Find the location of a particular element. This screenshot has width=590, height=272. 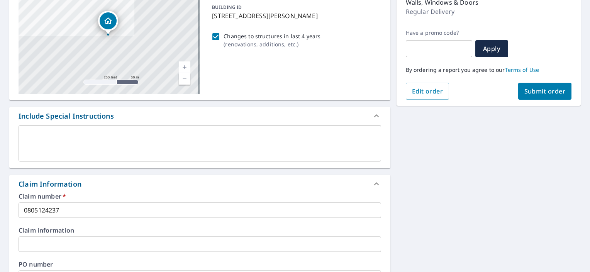

button: Submit order is located at coordinates (544, 91).